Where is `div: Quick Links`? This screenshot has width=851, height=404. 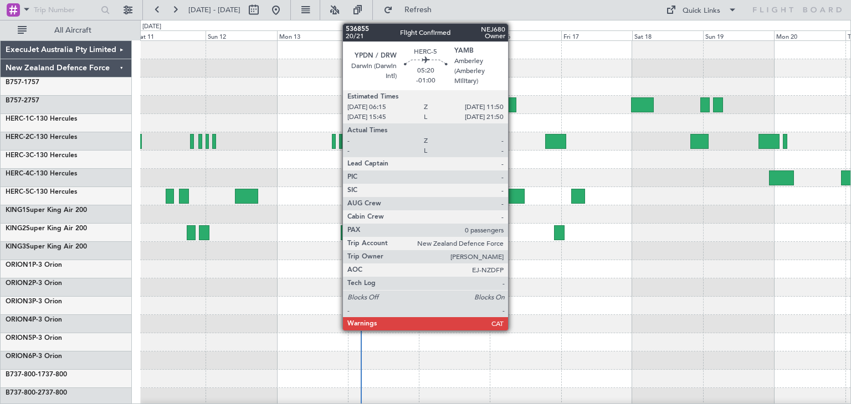
div: Quick Links is located at coordinates (701, 11).